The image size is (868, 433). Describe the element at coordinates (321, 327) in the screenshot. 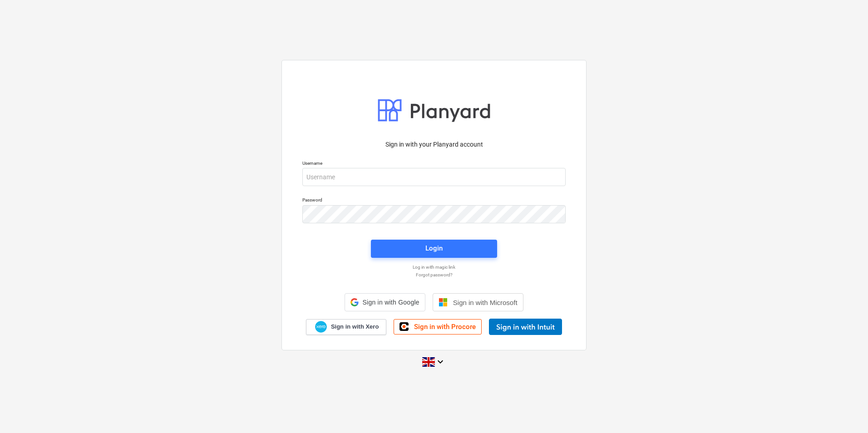

I see `img: Xero logo` at that location.